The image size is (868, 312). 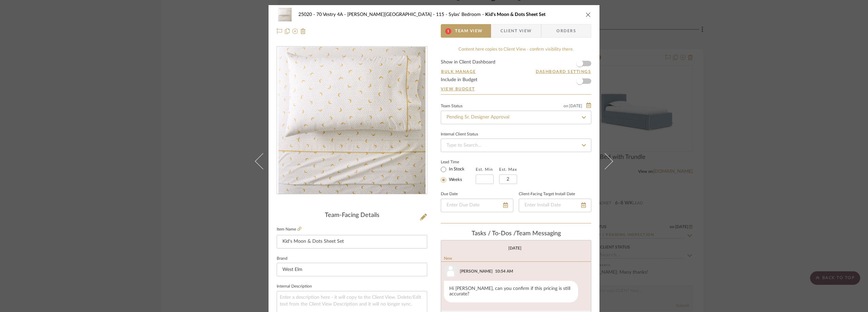 What do you see at coordinates (460, 14) in the screenshot?
I see `span: 115 - Sylas' Bedroom` at bounding box center [460, 14].